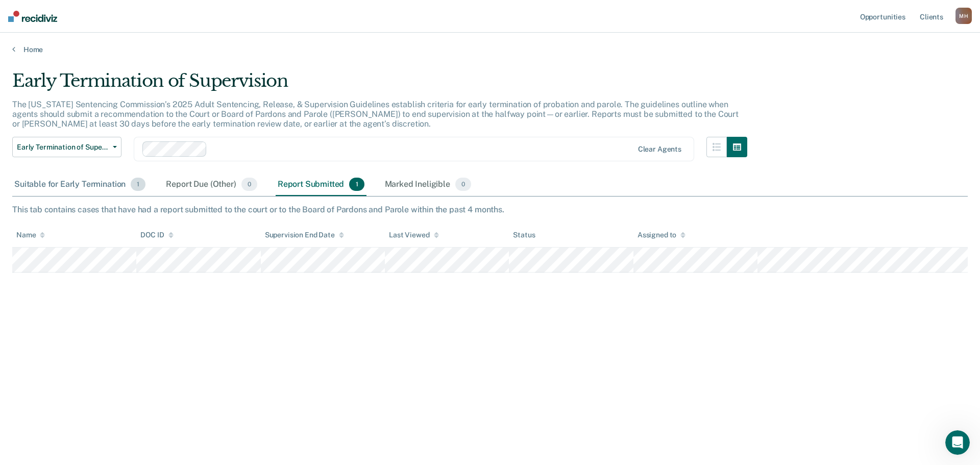 This screenshot has width=980, height=465. What do you see at coordinates (380, 85) in the screenshot?
I see `div: Early Termination of Supervision` at bounding box center [380, 85].